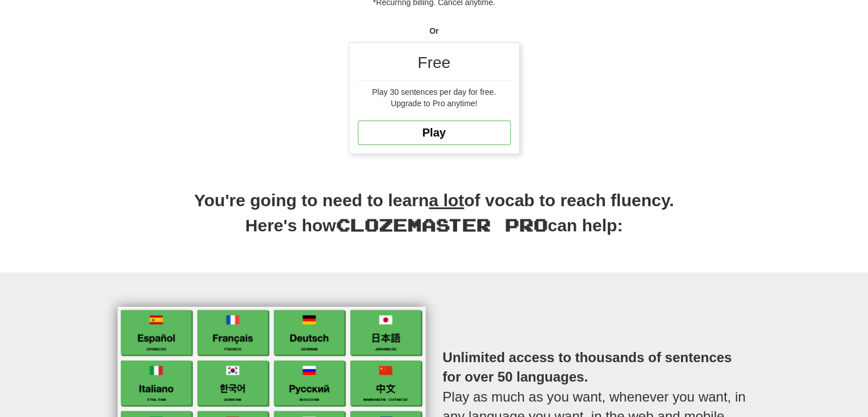 This screenshot has width=868, height=417. What do you see at coordinates (434, 103) in the screenshot?
I see `div: Upgrade to Pro anytime!` at bounding box center [434, 103].